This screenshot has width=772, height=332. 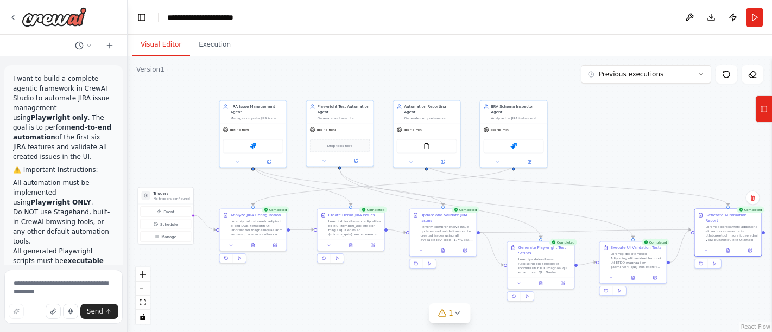 What do you see at coordinates (142, 17) in the screenshot?
I see `button: Hide left sidebar` at bounding box center [142, 17].